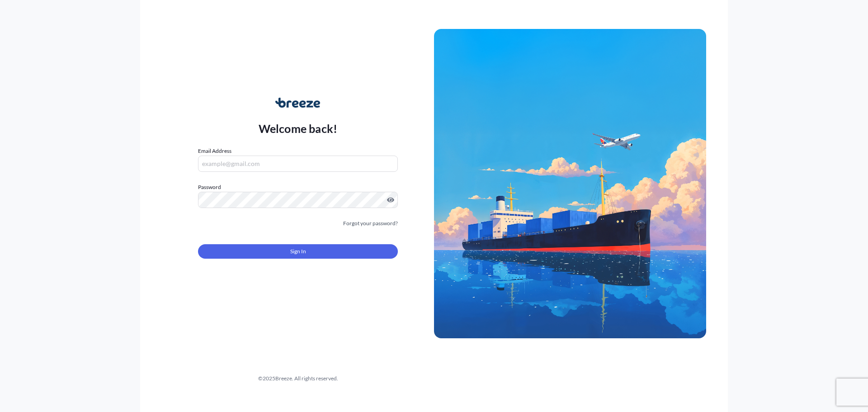  Describe the element at coordinates (298, 251) in the screenshot. I see `span: Sign In` at that location.